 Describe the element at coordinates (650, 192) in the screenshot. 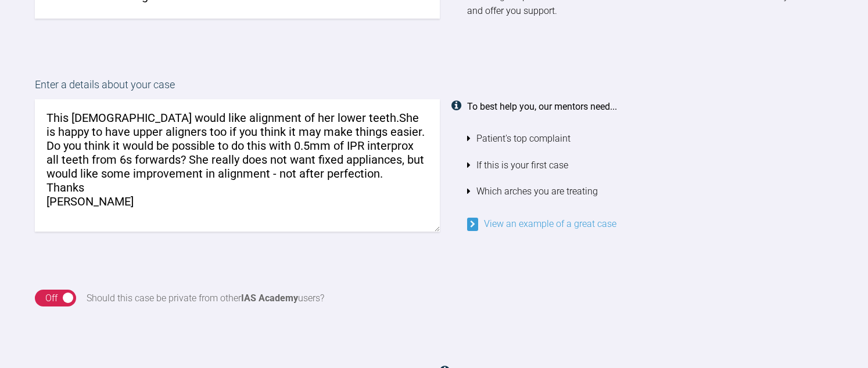

I see `li: Which arches you are treating` at that location.